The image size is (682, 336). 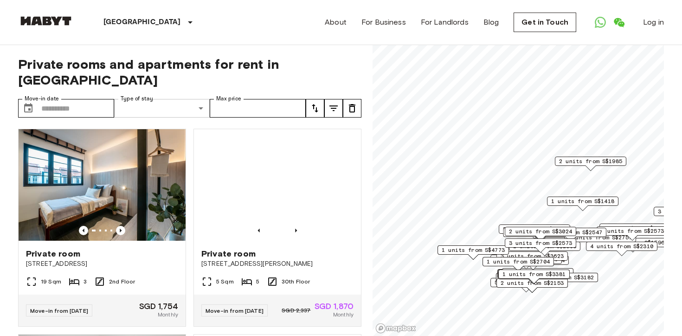 What do you see at coordinates (633, 231) in the screenshot?
I see `span: 1 units from S$2573` at bounding box center [633, 231].